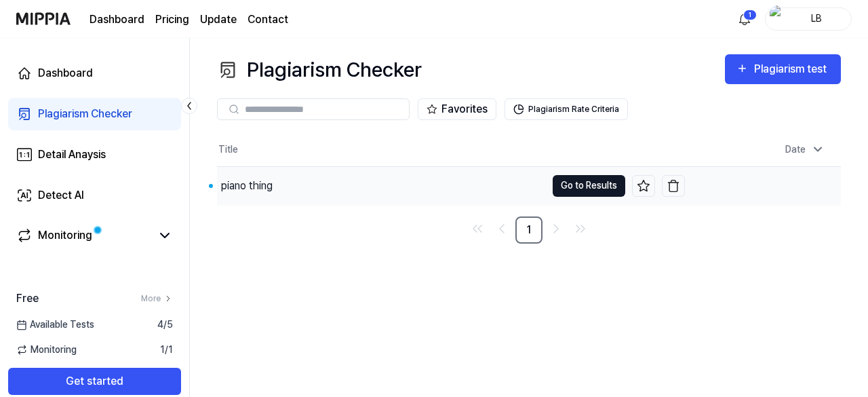 This screenshot has height=397, width=868. What do you see at coordinates (778, 19) in the screenshot?
I see `img: profile` at bounding box center [778, 19].